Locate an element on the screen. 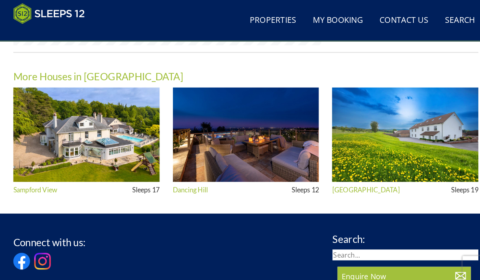 The width and height of the screenshot is (480, 280). a: Dancing Hill is located at coordinates (186, 185).